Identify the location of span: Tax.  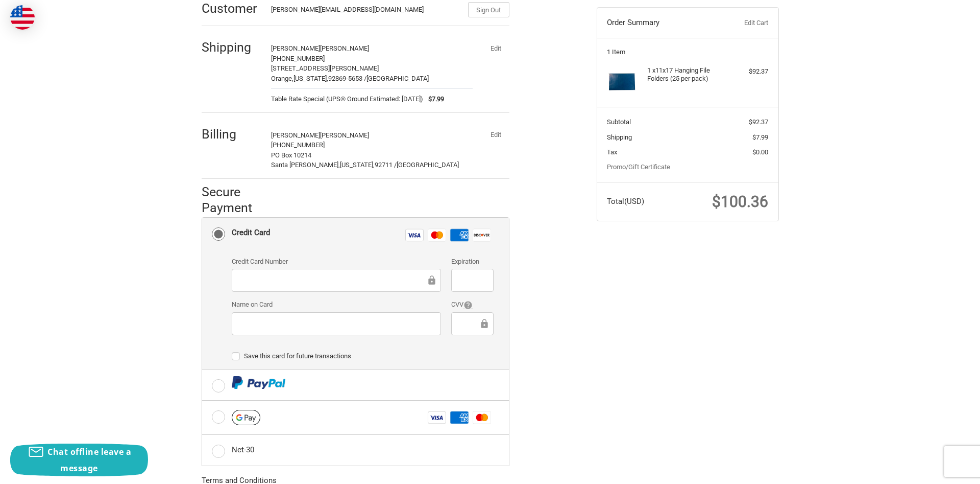
(612, 152).